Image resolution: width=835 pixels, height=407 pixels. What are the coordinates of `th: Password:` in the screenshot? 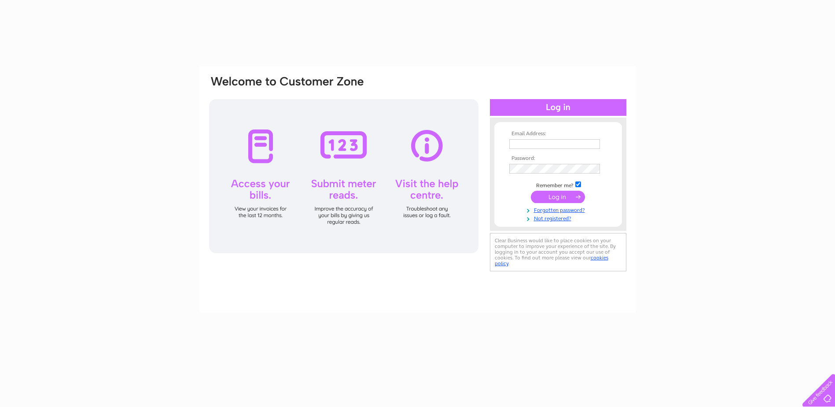 It's located at (558, 158).